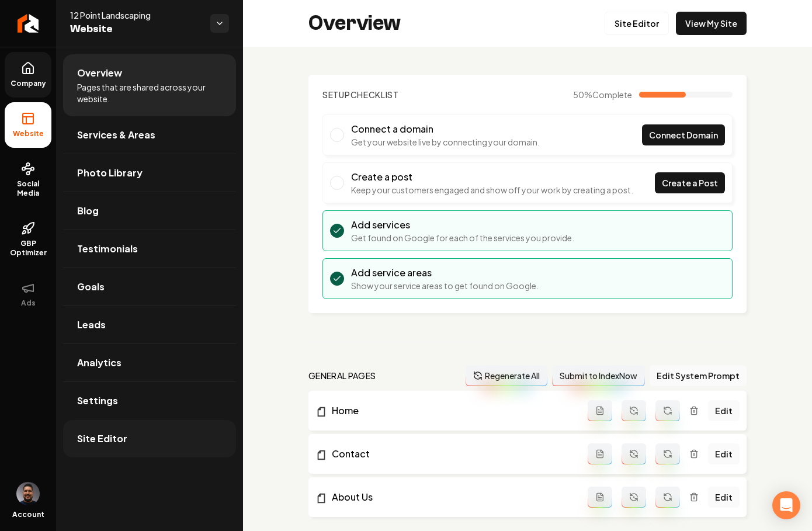 Image resolution: width=812 pixels, height=531 pixels. I want to click on img: Rebolt Logo, so click(28, 23).